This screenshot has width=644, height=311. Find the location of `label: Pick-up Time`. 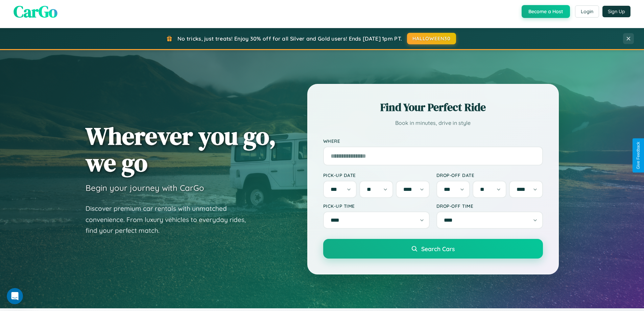

label: Pick-up Time is located at coordinates (376, 206).